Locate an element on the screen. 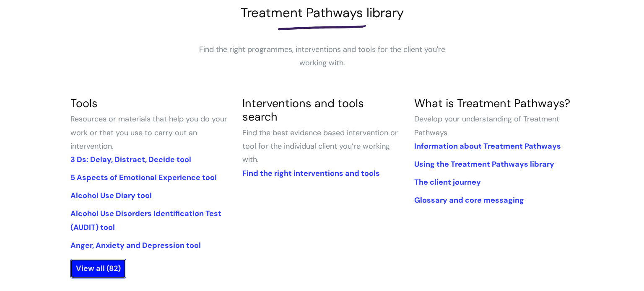  a: Anger, Anxiety and Depression tool is located at coordinates (136, 246).